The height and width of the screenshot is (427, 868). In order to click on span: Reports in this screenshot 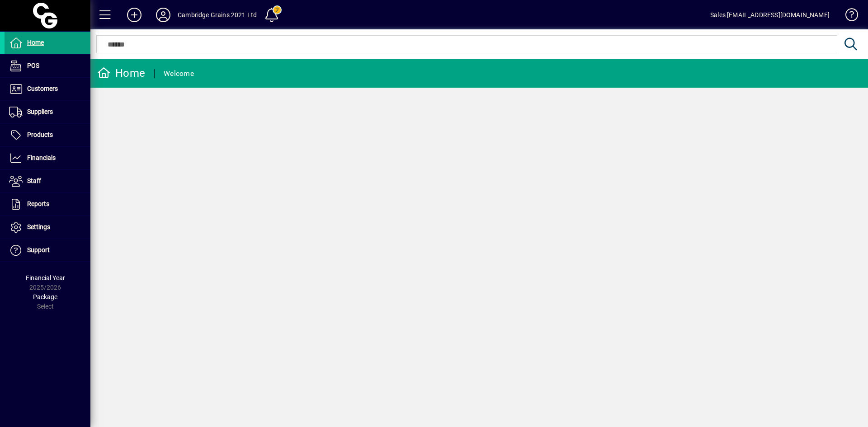, I will do `click(38, 204)`.